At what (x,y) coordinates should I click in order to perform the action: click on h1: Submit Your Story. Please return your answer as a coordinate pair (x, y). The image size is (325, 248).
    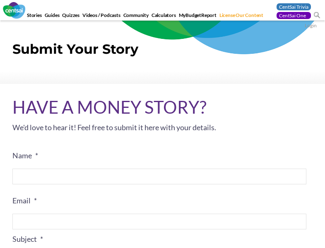
    Looking at the image, I should click on (162, 51).